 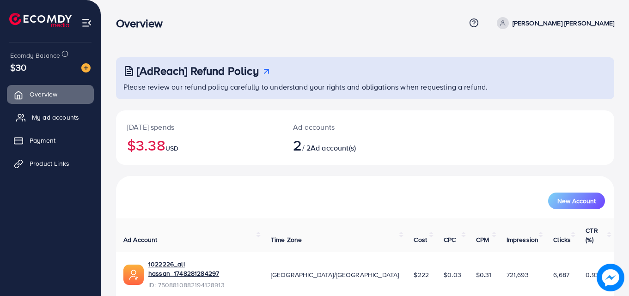 What do you see at coordinates (482, 240) in the screenshot?
I see `span: CPM` at bounding box center [482, 240].